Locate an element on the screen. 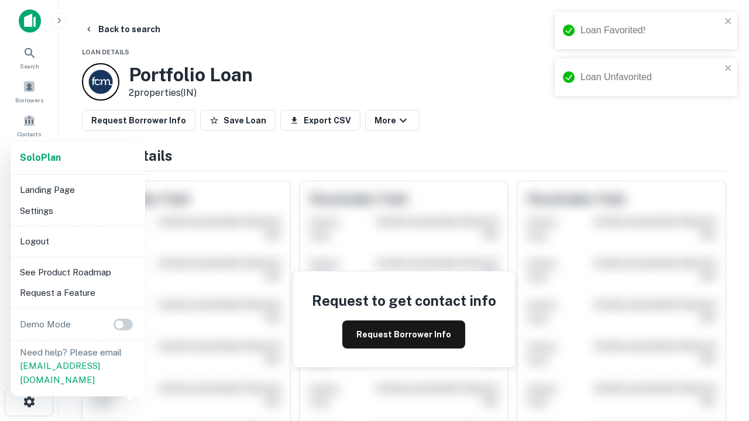  li: Request a Feature is located at coordinates (78, 293).